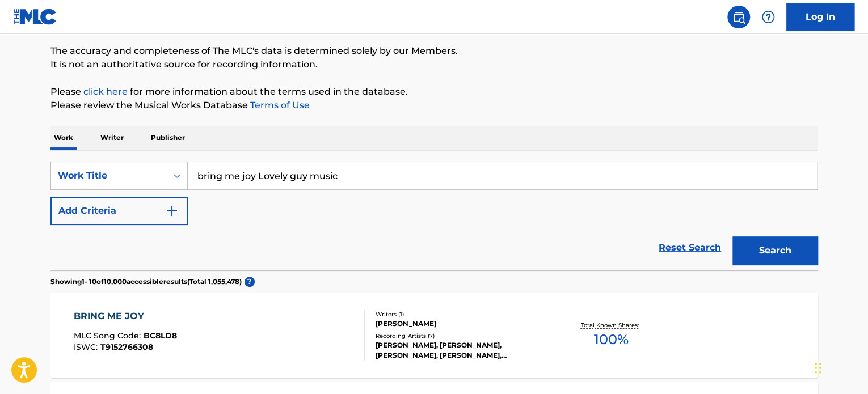 The width and height of the screenshot is (868, 394). What do you see at coordinates (434, 92) in the screenshot?
I see `p: Please for more information about the terms used in the database.` at bounding box center [434, 92].